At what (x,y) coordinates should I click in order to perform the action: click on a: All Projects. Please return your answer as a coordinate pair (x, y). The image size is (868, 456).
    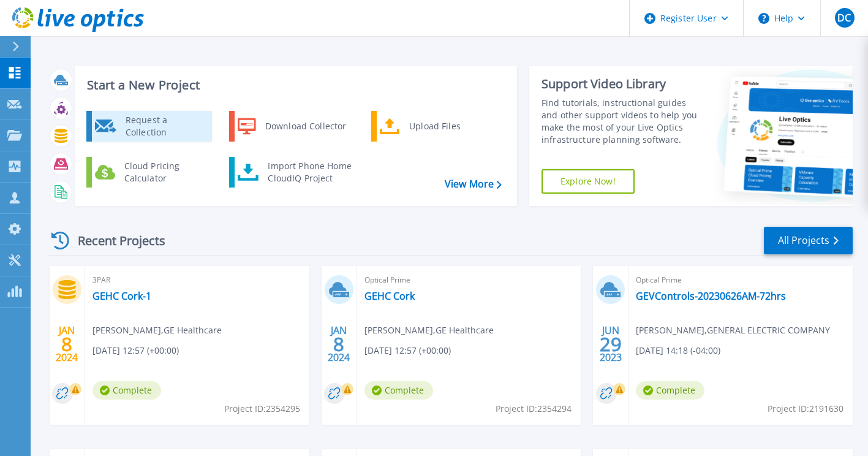
    Looking at the image, I should click on (808, 241).